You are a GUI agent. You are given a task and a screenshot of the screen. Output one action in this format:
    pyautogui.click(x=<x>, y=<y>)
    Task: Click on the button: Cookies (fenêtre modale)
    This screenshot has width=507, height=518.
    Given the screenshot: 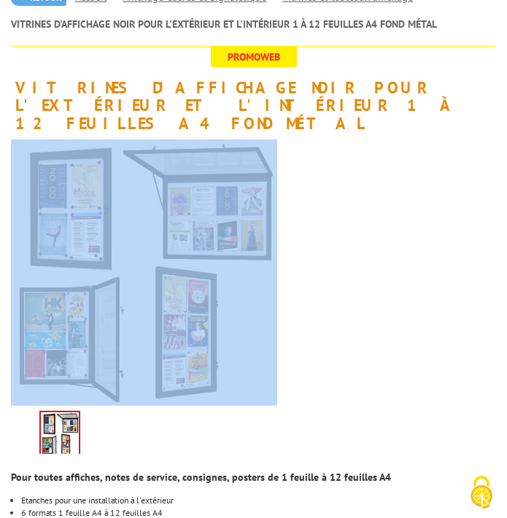 What is the action you would take?
    pyautogui.click(x=481, y=493)
    